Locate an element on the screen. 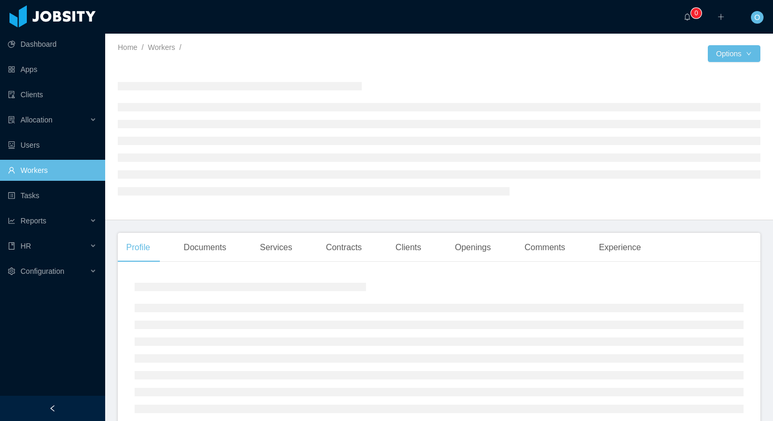  span: Allocation is located at coordinates (36, 120).